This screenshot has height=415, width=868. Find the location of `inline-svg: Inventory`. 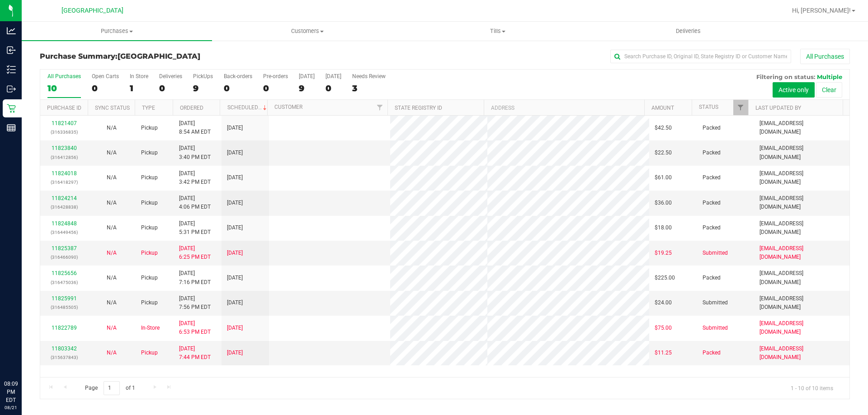

inline-svg: Inventory is located at coordinates (12, 69).